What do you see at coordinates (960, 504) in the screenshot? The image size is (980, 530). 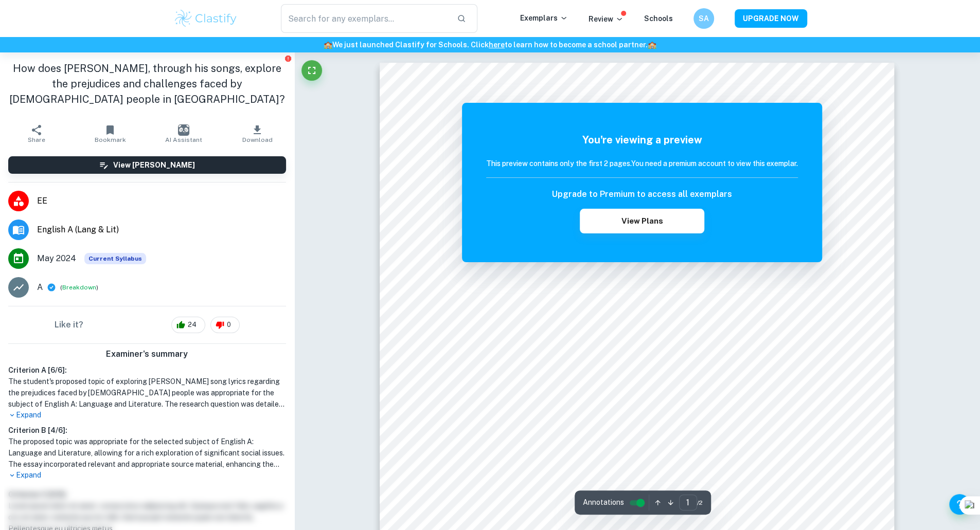 I see `button: Help and Feedback` at bounding box center [960, 504].